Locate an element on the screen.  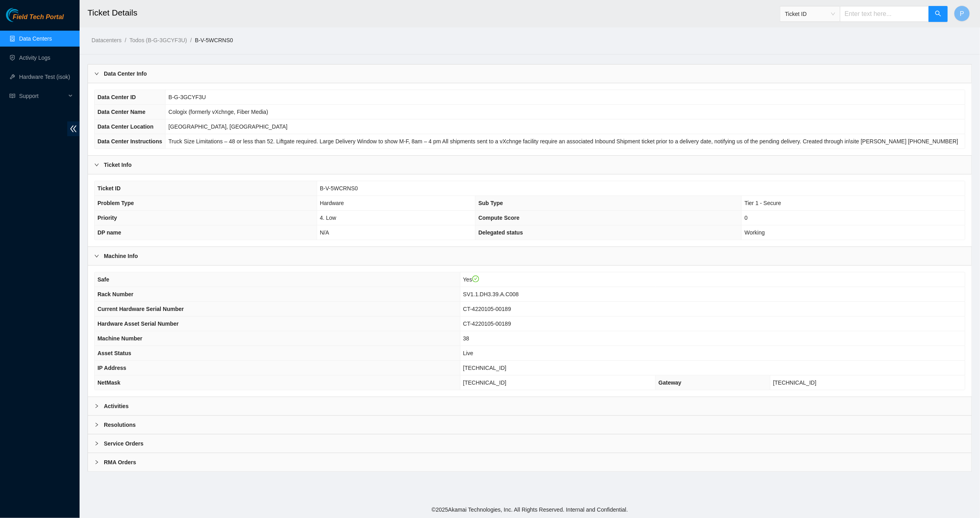
span: Compute Score is located at coordinates (499, 218).